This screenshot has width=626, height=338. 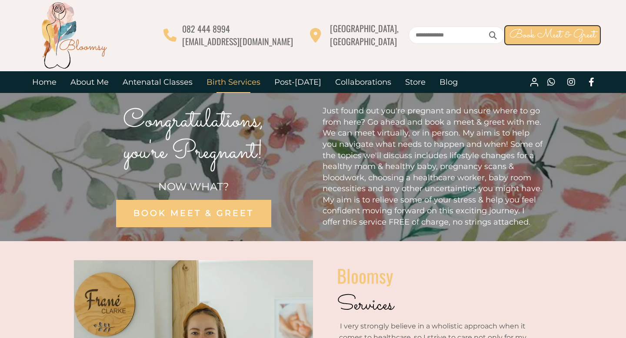 I want to click on span: Services, so click(x=365, y=305).